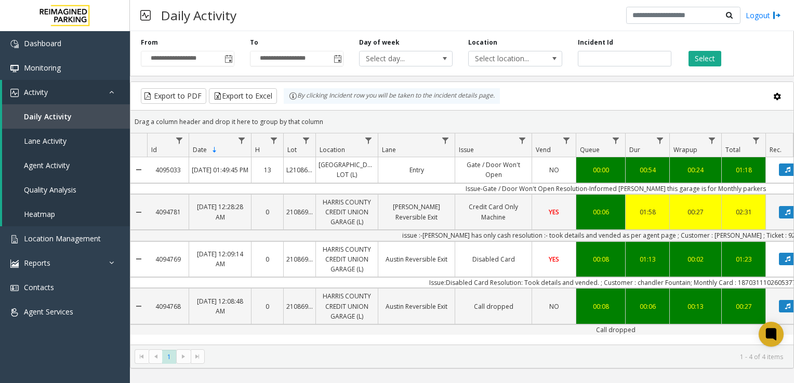 This screenshot has width=794, height=383. What do you see at coordinates (379, 43) in the screenshot?
I see `label: Day of week` at bounding box center [379, 43].